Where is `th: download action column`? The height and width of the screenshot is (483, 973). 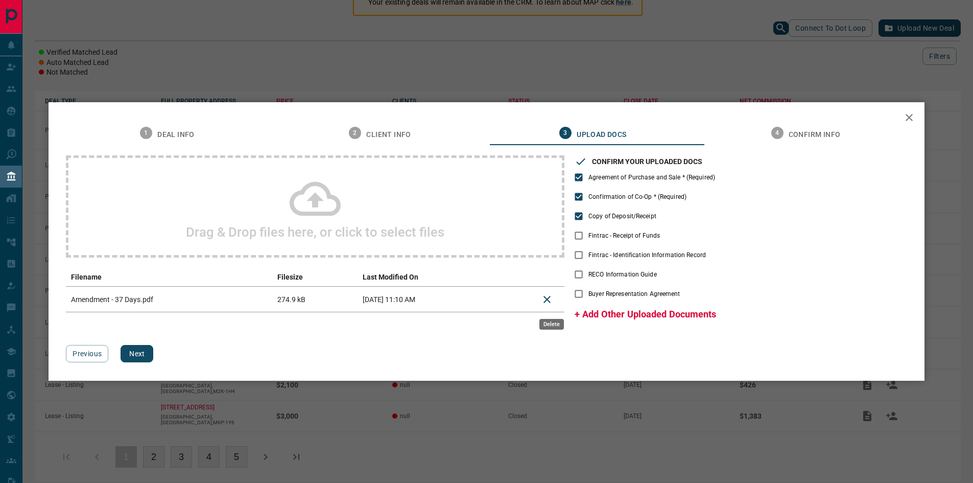 th: download action column is located at coordinates (517, 277).